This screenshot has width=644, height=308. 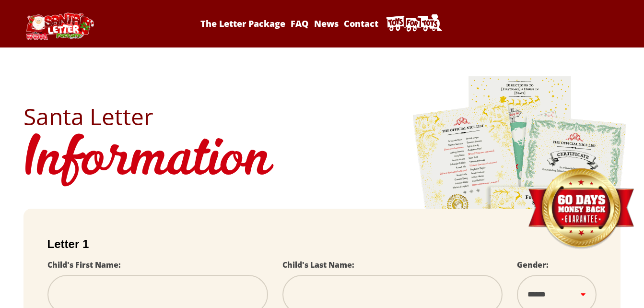 What do you see at coordinates (243, 23) in the screenshot?
I see `a: The Letter Package` at bounding box center [243, 23].